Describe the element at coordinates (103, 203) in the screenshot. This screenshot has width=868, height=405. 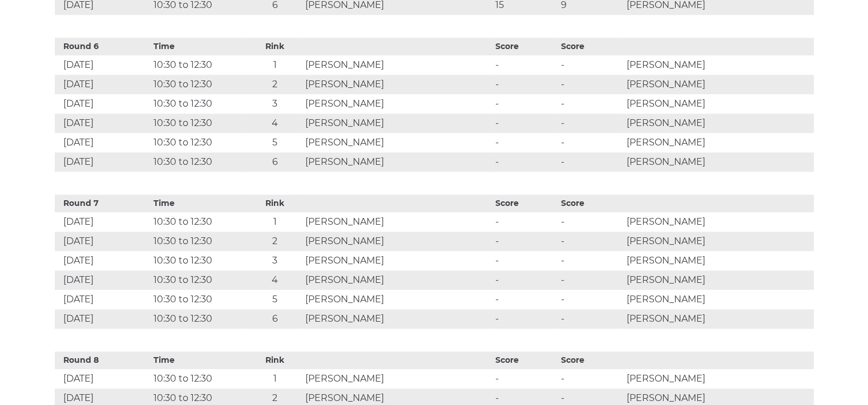
I see `th: Round 7` at that location.